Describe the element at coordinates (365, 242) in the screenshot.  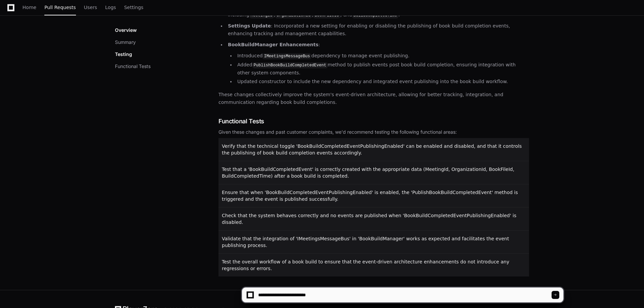
I see `span: Validate that the integration of 'IMeetingsMessageBus' in 'BookBuildManager' works as expected an...` at that location.